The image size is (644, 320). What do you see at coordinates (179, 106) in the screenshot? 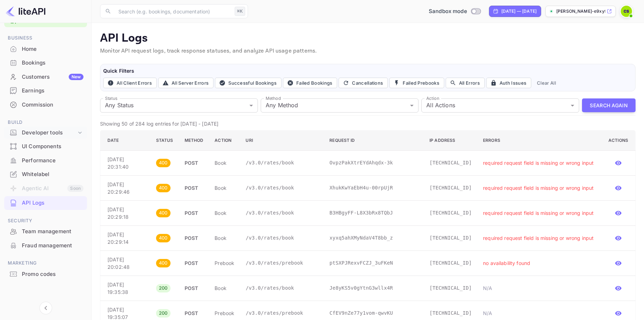
I see `div: Any Status` at bounding box center [179, 106].